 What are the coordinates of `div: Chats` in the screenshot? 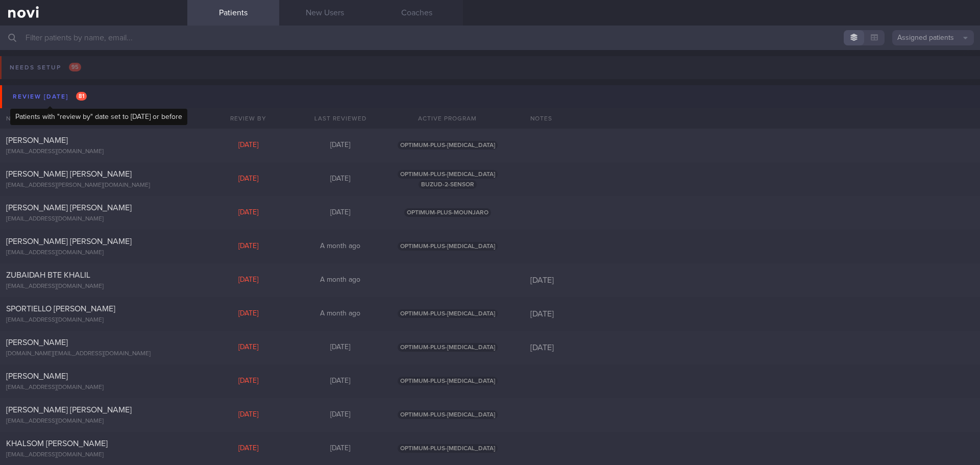 It's located at (167, 118).